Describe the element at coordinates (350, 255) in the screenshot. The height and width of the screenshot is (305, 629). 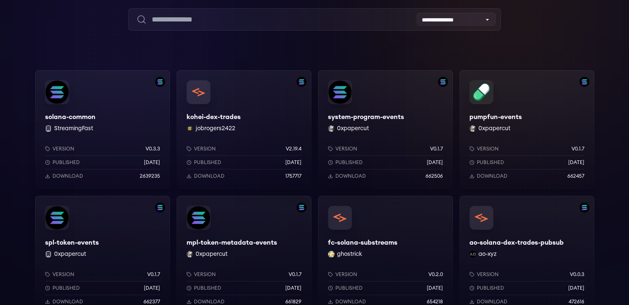
I see `button: ghostrick` at that location.